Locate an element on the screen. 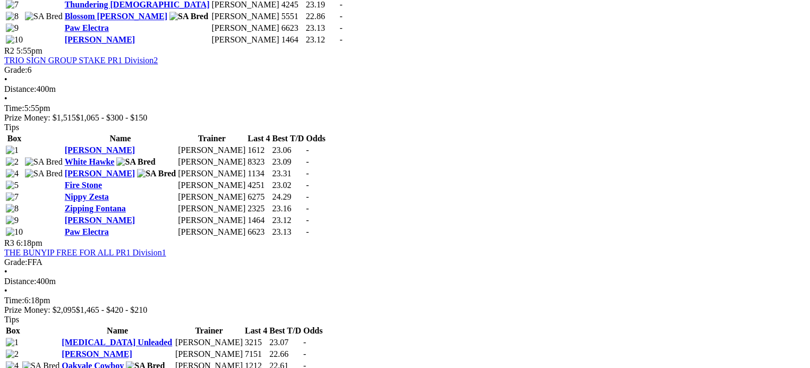 The image size is (810, 368). img: 7 is located at coordinates (12, 197).